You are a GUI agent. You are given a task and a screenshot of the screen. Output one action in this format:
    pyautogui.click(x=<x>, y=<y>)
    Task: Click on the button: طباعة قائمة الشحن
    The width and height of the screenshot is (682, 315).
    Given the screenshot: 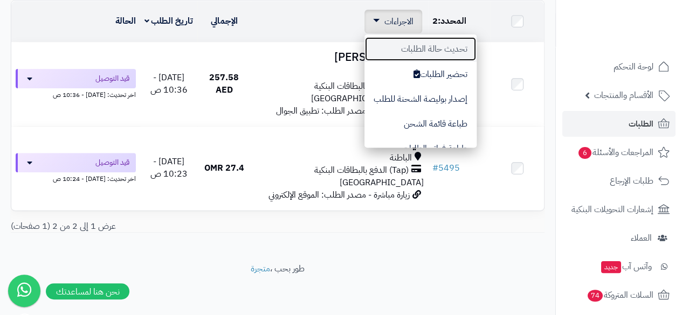 What is the action you would take?
    pyautogui.click(x=420, y=124)
    